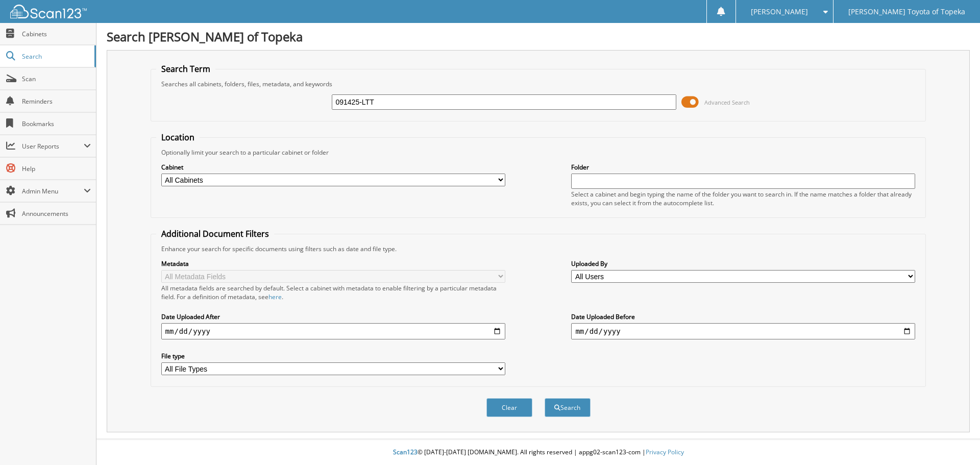  I want to click on input: start, so click(333, 331).